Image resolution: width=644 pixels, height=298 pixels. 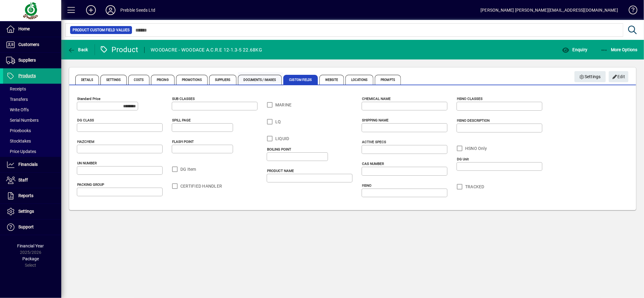 What do you see at coordinates (163, 80) in the screenshot?
I see `span: Pricing` at bounding box center [163, 80].